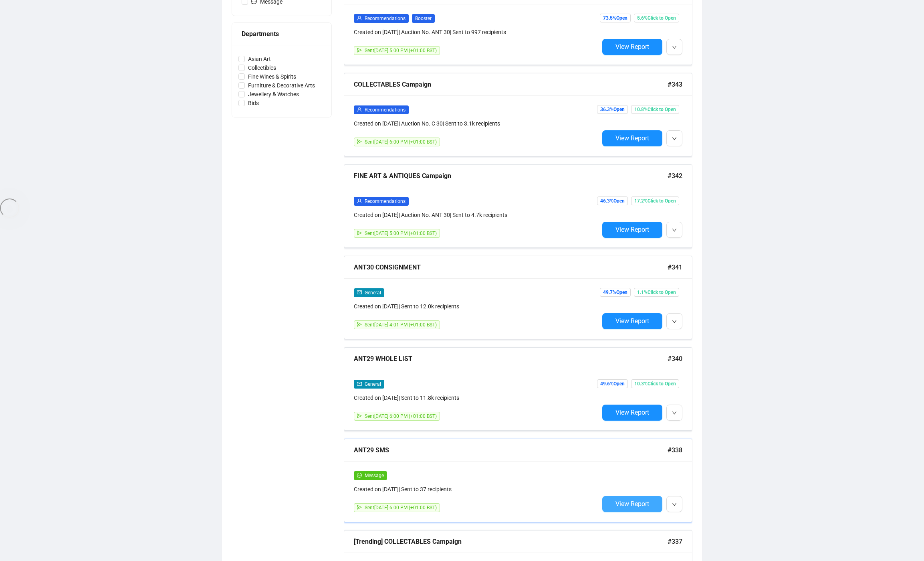 The width and height of the screenshot is (924, 561). What do you see at coordinates (374, 476) in the screenshot?
I see `span: Message` at bounding box center [374, 476].